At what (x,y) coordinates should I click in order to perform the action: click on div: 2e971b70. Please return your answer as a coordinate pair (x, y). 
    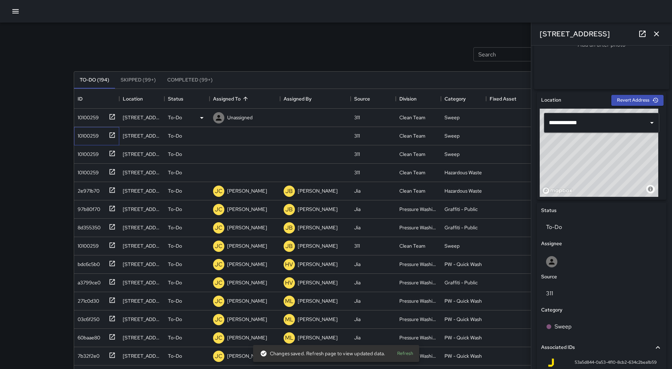
    Looking at the image, I should click on (87, 189).